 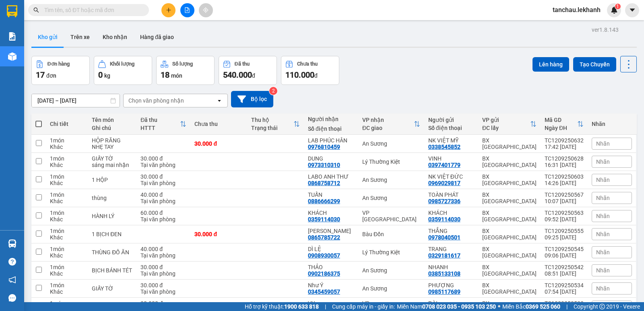 What do you see at coordinates (445, 292) in the screenshot?
I see `div: 0985117689` at bounding box center [445, 292].